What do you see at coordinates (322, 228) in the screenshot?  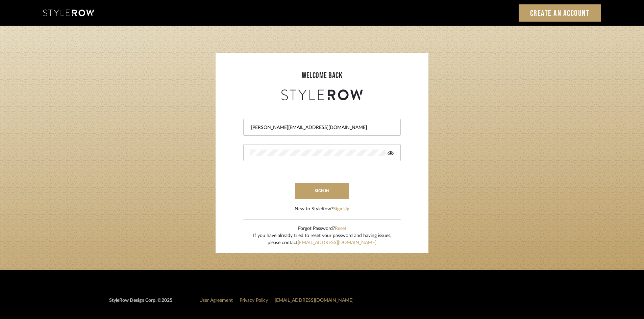 I see `div: Forgot Password?` at bounding box center [322, 228].